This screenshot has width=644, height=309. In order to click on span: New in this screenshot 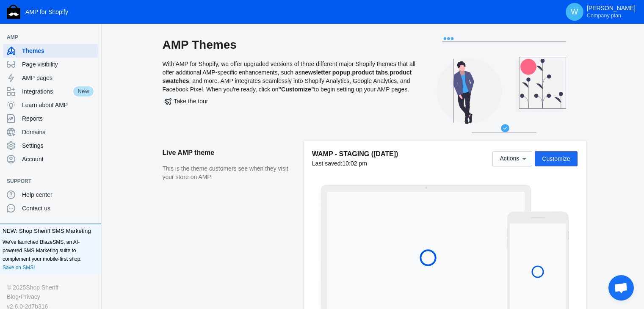, I will do `click(83, 91)`.